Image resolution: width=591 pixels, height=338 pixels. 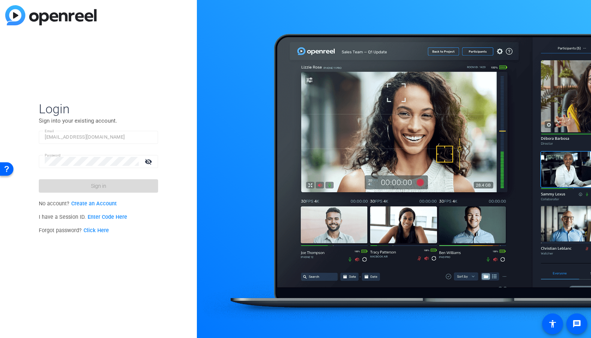 What do you see at coordinates (553, 324) in the screenshot?
I see `mat-icon: accessibility` at bounding box center [553, 324].